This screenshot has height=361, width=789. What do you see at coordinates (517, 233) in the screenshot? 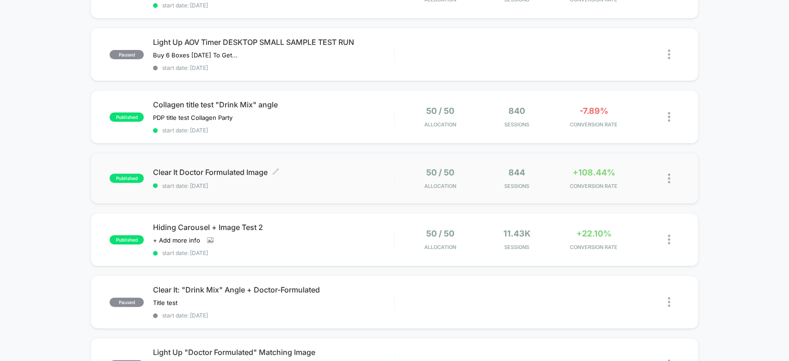
I see `span: 11.43k` at bounding box center [517, 233].